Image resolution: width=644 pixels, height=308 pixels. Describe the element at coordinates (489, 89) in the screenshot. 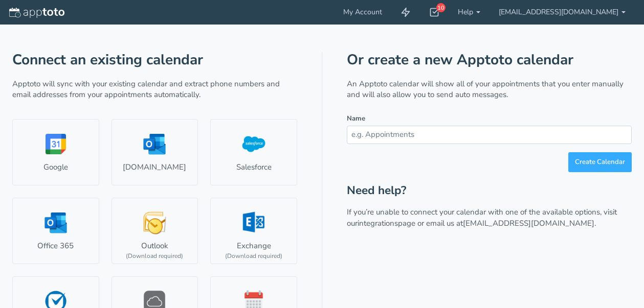

I see `p: An Apptoto calendar will show all of your appointments that you enter manually and will also allo...` at that location.